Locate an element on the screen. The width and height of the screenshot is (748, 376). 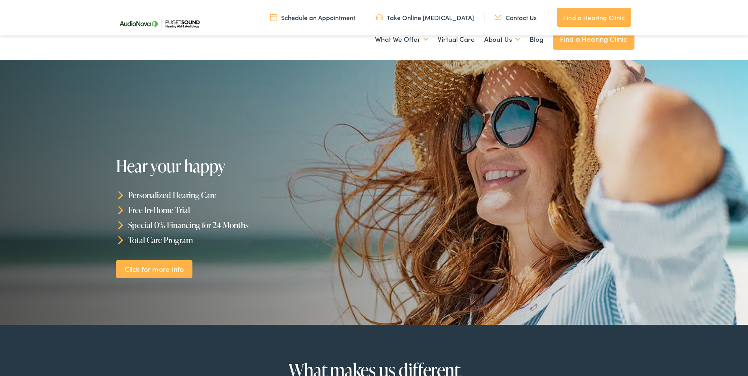
h1: Hear your happy is located at coordinates (236, 166).